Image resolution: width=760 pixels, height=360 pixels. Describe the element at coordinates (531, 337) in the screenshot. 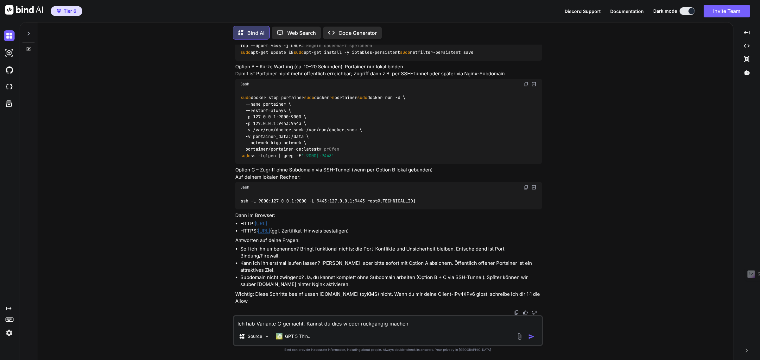

I see `img: icon` at that location.